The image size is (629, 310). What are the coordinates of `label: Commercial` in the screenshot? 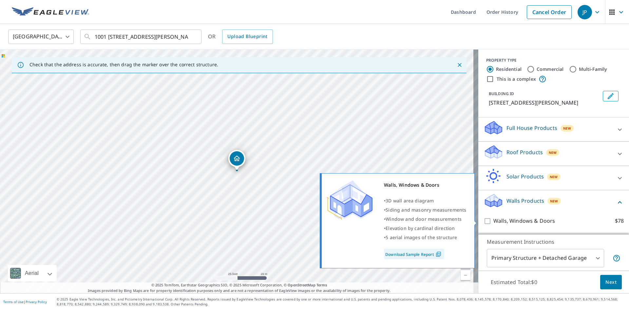 It's located at (550, 69).